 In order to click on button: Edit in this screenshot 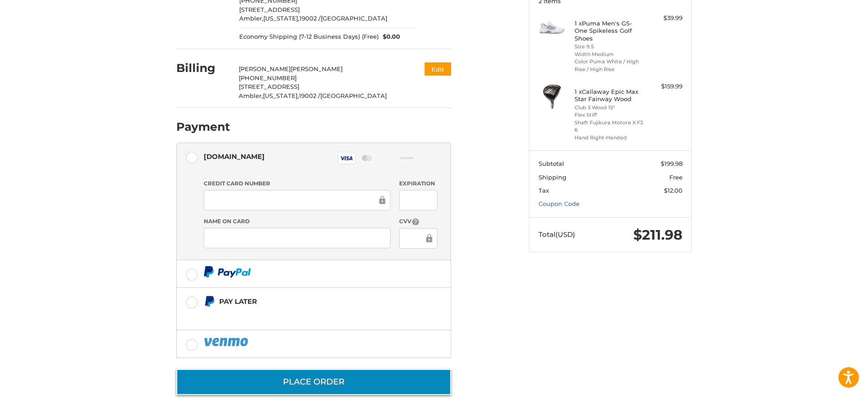, I will do `click(438, 69)`.